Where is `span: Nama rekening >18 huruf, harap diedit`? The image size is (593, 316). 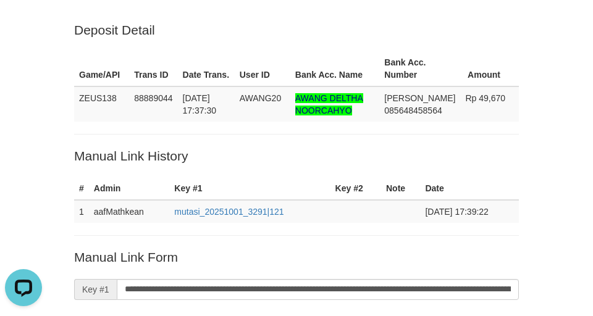 span: Nama rekening >18 huruf, harap diedit is located at coordinates (329, 104).